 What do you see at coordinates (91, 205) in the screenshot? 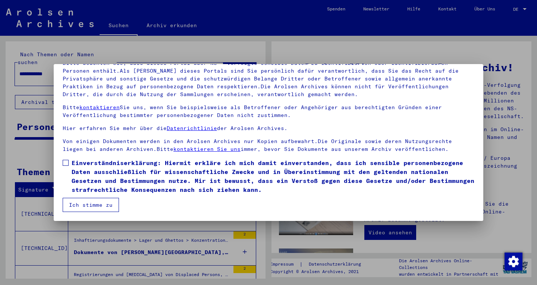
I see `button: Ich stimme zu` at bounding box center [91, 205].